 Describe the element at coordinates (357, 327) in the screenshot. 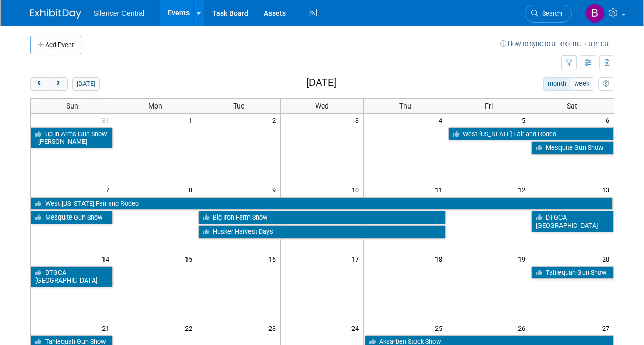

I see `span: 24` at that location.